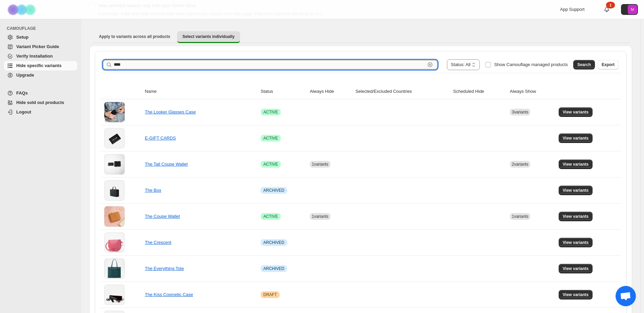  I want to click on button: Export, so click(608, 65).